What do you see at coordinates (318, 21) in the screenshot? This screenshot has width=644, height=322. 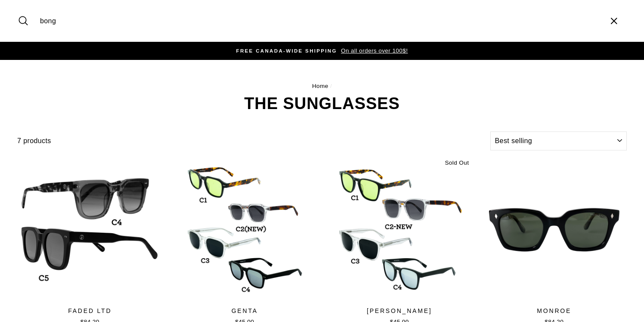 I see `input: Search our store` at bounding box center [318, 21].